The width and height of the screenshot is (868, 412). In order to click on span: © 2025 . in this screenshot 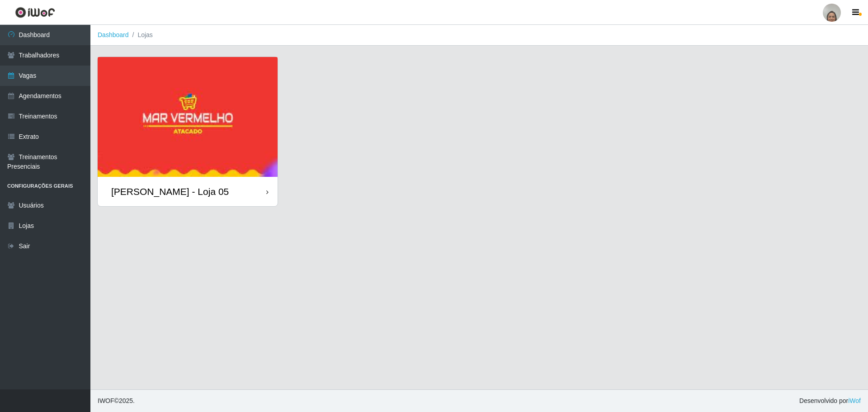, I will do `click(116, 400)`.